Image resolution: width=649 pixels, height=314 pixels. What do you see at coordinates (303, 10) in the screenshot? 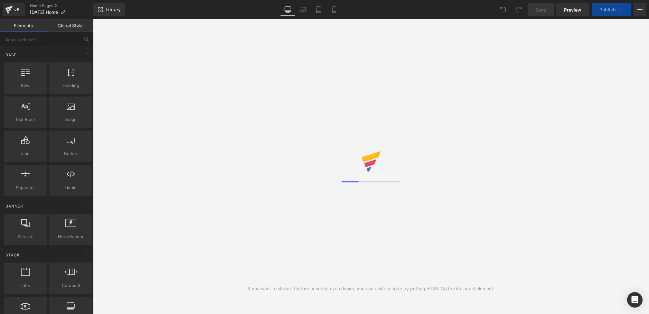
I see `a: Laptop` at bounding box center [303, 10].